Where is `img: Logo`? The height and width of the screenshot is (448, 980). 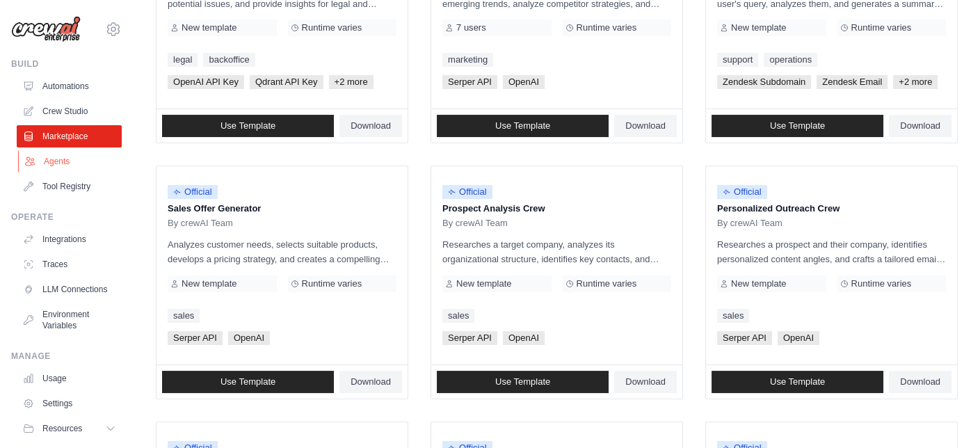
img: Logo is located at coordinates (46, 30).